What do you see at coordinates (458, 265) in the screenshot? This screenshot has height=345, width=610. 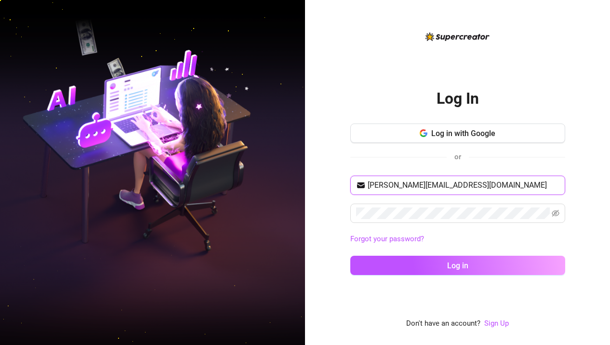 I see `button: Log in` at bounding box center [458, 265].